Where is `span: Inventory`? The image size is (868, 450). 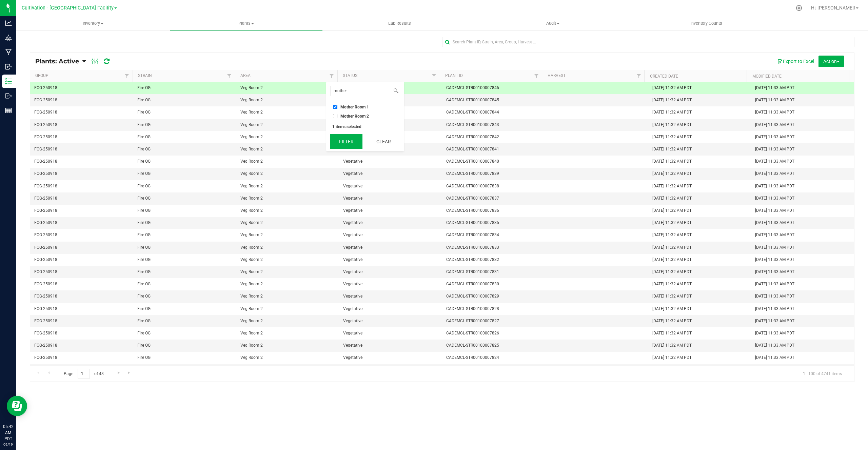 span: Inventory is located at coordinates (93, 23).